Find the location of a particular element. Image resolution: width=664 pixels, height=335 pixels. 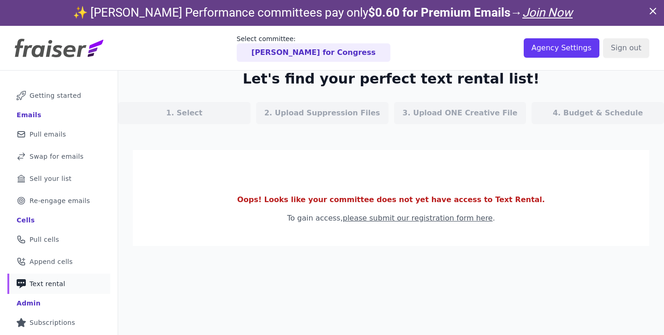

div: Cells is located at coordinates (25, 220).